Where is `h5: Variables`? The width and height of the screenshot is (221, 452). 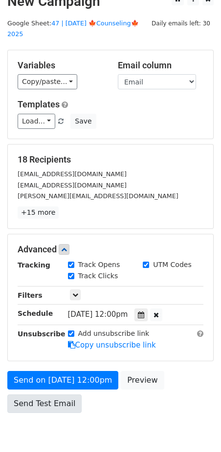
h5: Variables is located at coordinates (60, 65).